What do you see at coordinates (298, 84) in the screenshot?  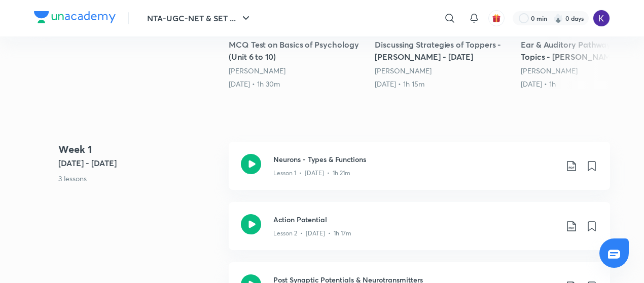 I see `div: 11th Mar • 1h 30m` at bounding box center [298, 84].